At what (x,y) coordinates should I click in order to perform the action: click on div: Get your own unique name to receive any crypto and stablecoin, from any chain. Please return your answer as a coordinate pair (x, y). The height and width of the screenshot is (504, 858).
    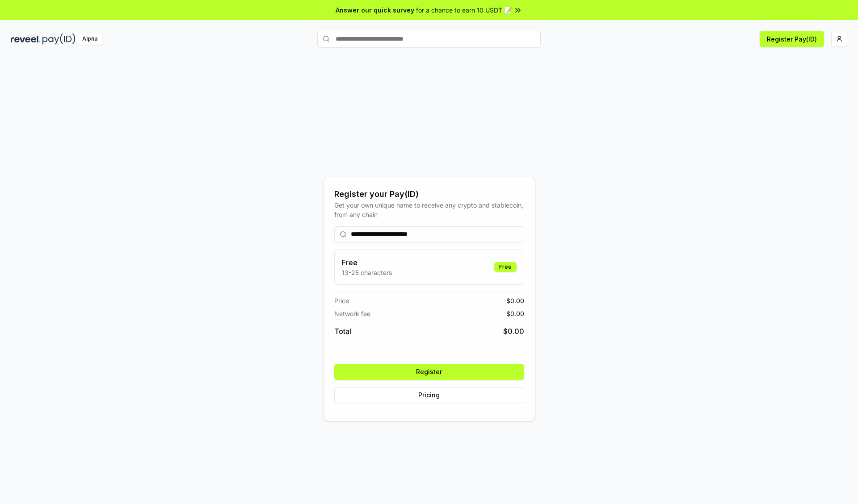
    Looking at the image, I should click on (429, 210).